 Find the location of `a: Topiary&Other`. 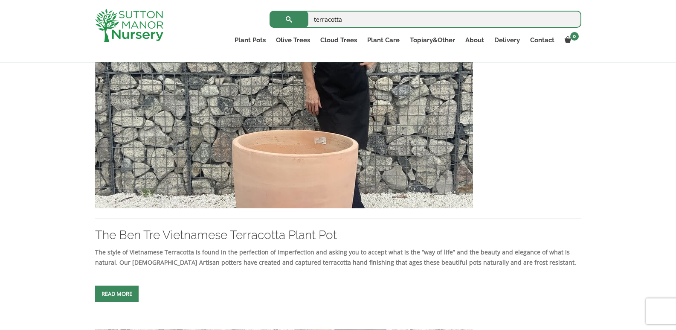

a: Topiary&Other is located at coordinates (432, 40).